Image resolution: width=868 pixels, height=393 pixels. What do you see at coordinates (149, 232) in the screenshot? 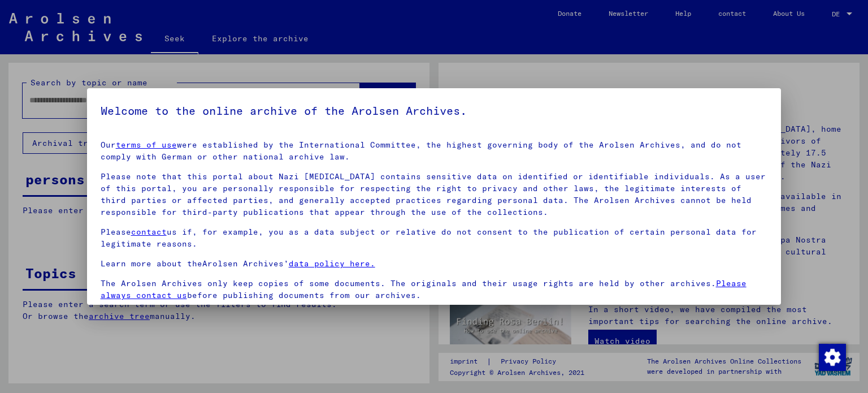
I see `font: contact` at bounding box center [149, 232].